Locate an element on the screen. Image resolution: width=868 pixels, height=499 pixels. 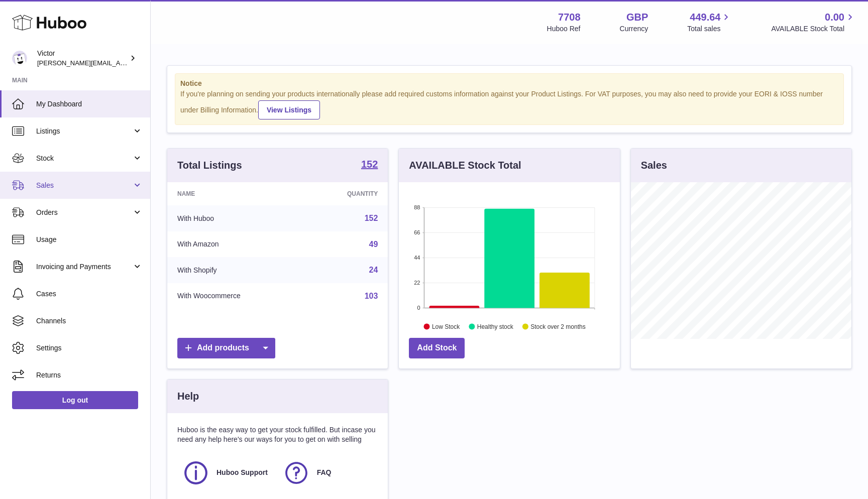
a: Log out is located at coordinates (75, 400).